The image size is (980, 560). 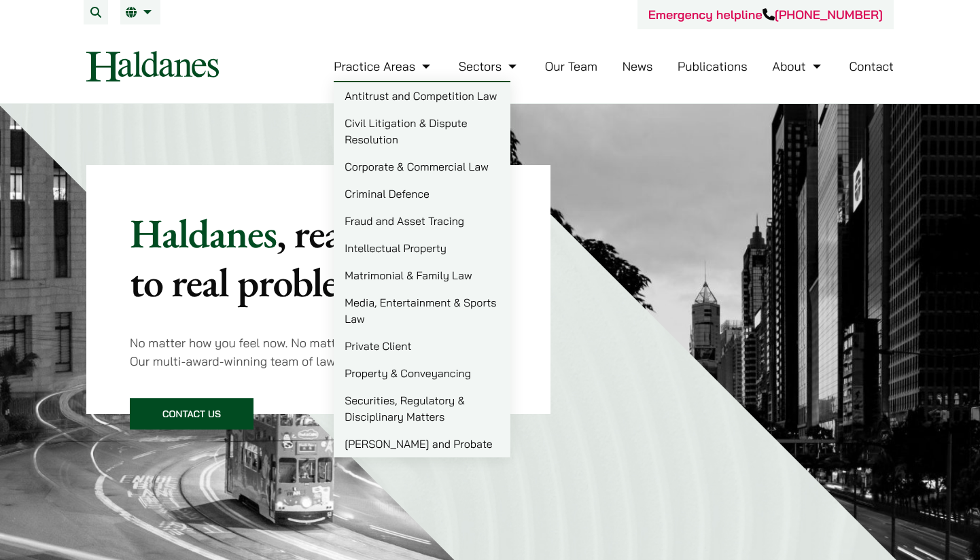 I want to click on a: Fraud and Asset Tracing, so click(x=422, y=221).